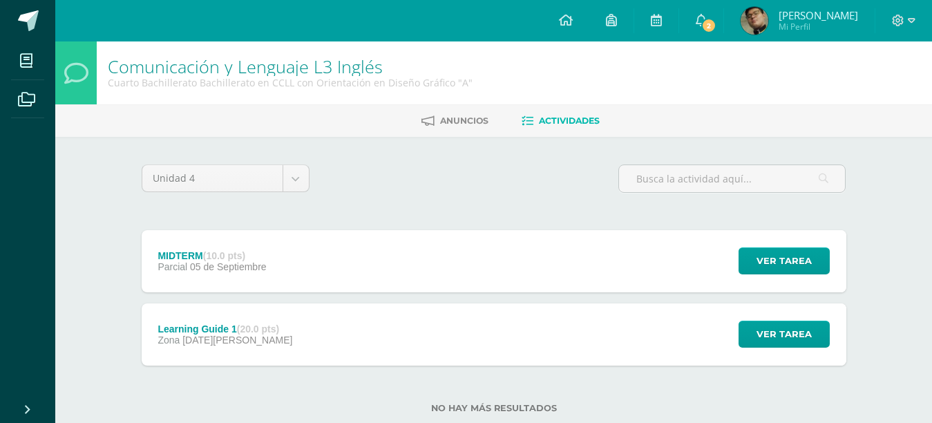 Image resolution: width=932 pixels, height=423 pixels. Describe the element at coordinates (258, 329) in the screenshot. I see `strong: (20.0 pts)` at that location.